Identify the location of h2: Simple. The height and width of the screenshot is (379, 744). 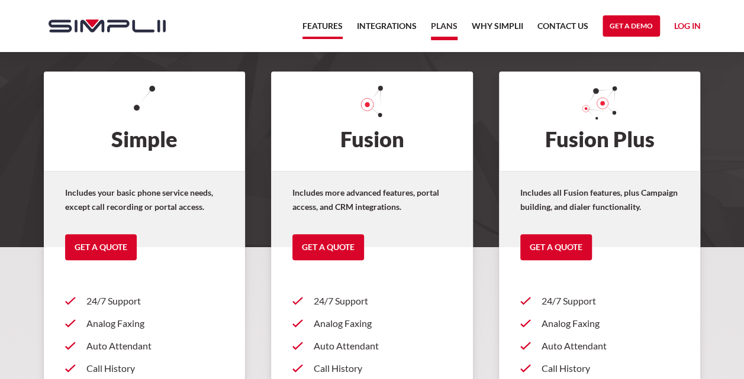
(144, 121).